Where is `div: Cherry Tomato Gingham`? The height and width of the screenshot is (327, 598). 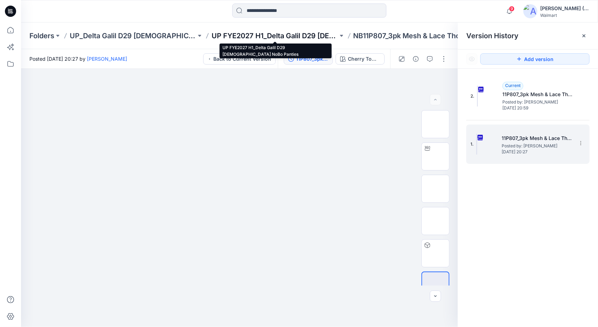
div: Cherry Tomato Gingham is located at coordinates (364, 59).